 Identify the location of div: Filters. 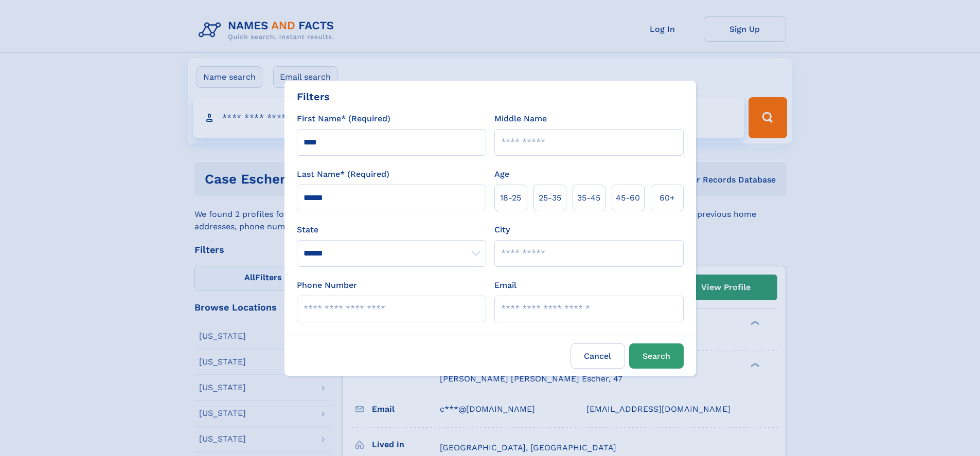
(314, 97).